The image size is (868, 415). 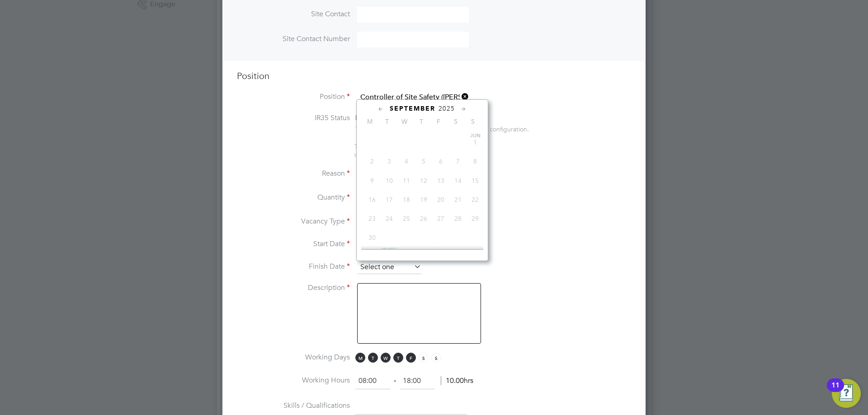 I want to click on span: 20, so click(x=441, y=200).